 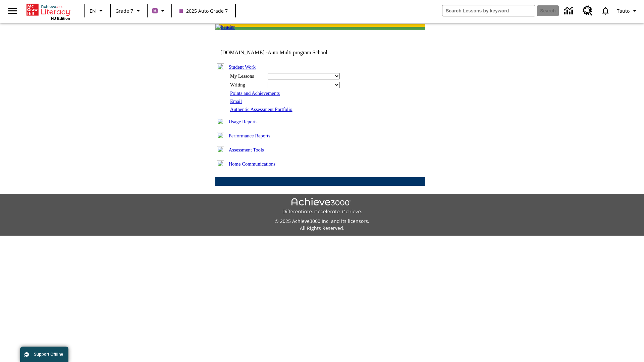 What do you see at coordinates (247, 76) in the screenshot?
I see `div: My Lessons` at bounding box center [247, 76].